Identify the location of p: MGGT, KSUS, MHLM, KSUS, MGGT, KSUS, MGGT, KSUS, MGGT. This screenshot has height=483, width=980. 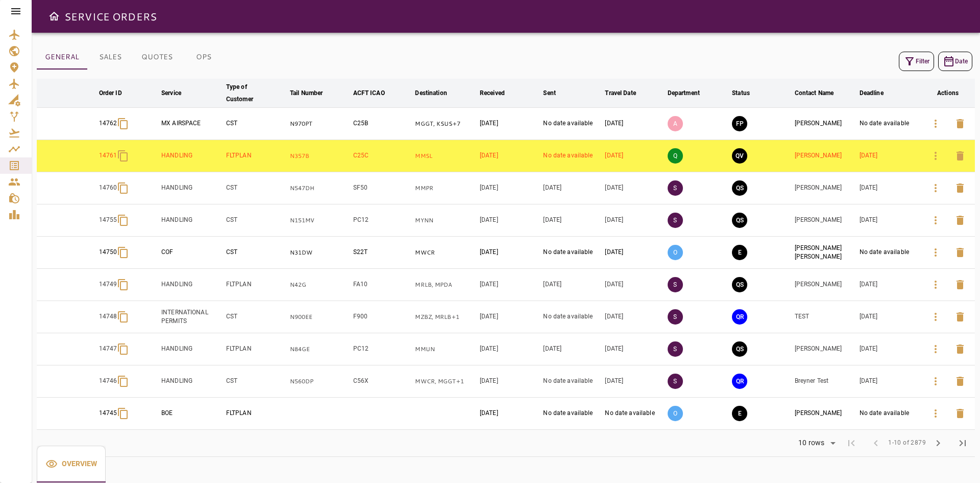
(446, 124).